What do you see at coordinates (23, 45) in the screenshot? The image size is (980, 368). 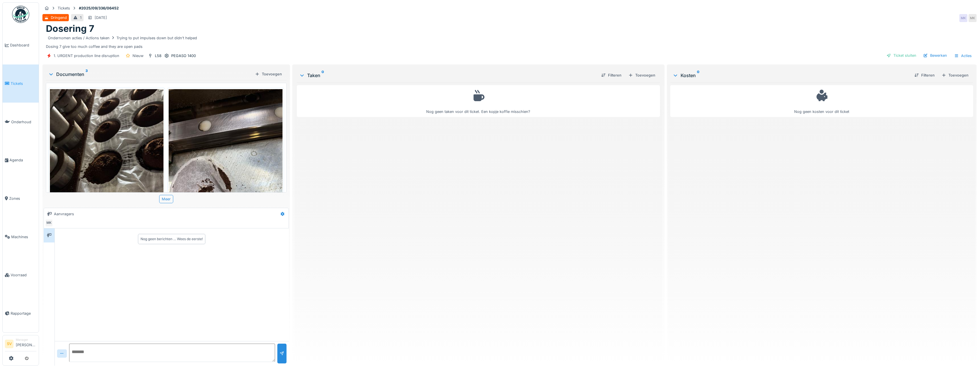 I see `span: Dashboard` at bounding box center [23, 45].